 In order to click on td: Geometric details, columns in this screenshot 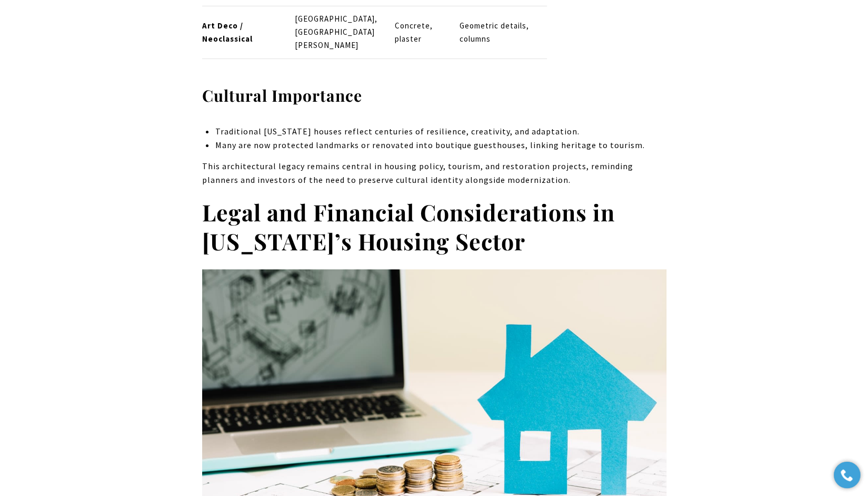, I will do `click(499, 32)`.